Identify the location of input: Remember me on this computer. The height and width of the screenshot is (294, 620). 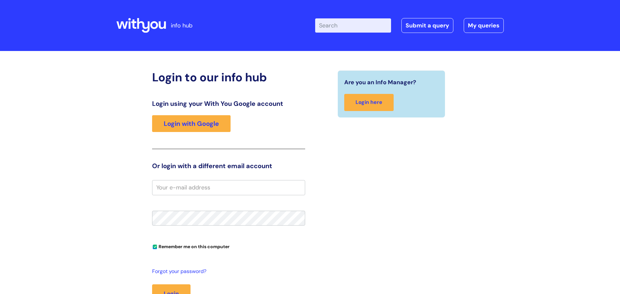
(155, 247).